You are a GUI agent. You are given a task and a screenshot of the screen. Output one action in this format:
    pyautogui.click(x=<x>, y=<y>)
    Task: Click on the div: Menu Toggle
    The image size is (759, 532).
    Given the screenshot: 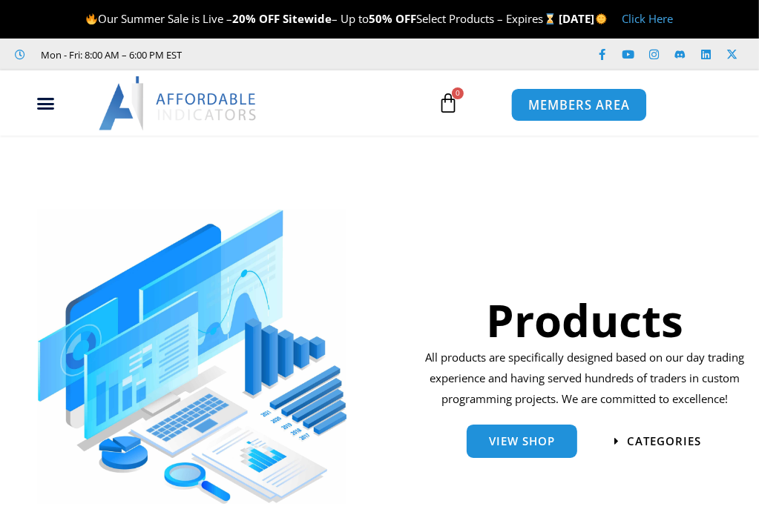 What is the action you would take?
    pyautogui.click(x=45, y=104)
    